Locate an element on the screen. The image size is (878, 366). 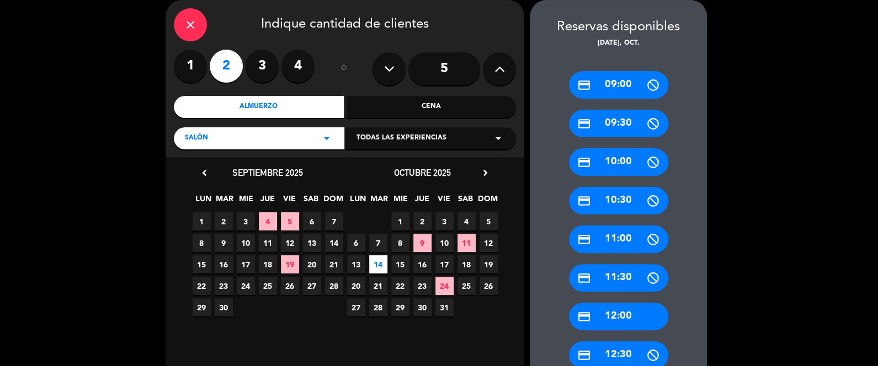
span: 31 is located at coordinates (444, 307).